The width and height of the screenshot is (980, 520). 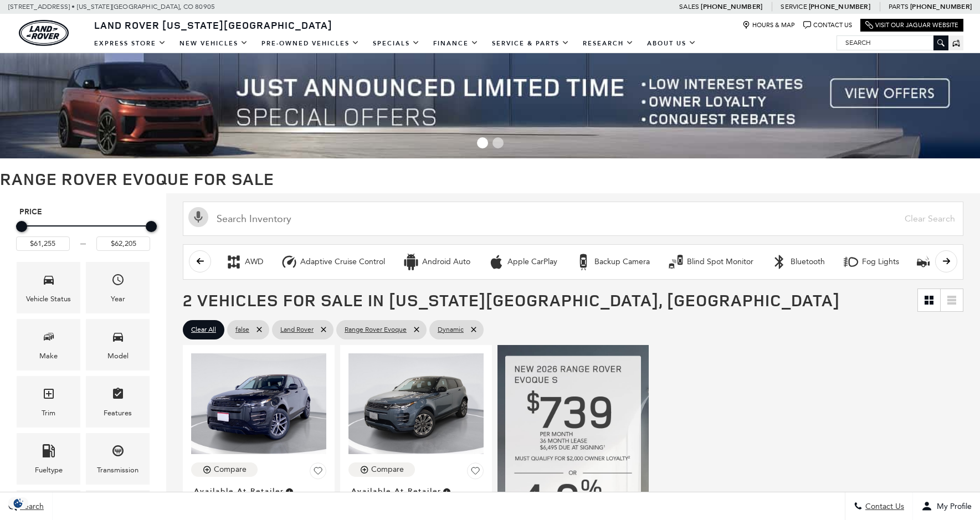 What do you see at coordinates (883, 506) in the screenshot?
I see `span: Contact Us` at bounding box center [883, 506].